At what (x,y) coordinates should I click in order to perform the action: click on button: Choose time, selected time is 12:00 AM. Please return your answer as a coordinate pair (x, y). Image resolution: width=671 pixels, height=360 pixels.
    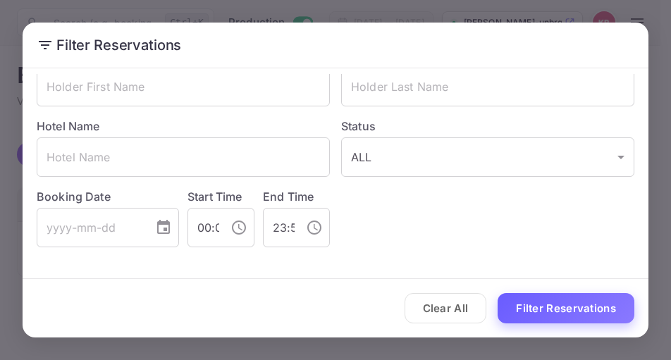
    Looking at the image, I should click on (239, 228).